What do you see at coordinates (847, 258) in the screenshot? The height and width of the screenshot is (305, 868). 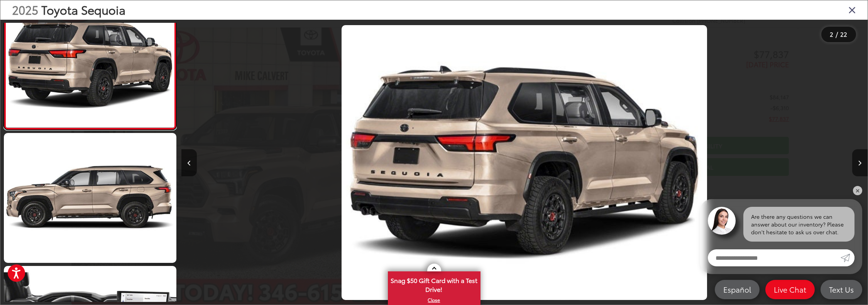 I see `a: Submit` at bounding box center [847, 258].